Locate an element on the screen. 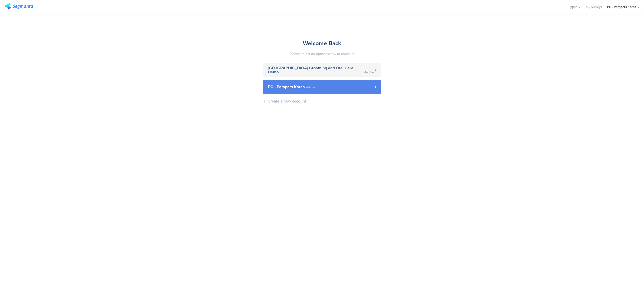 Image resolution: width=644 pixels, height=305 pixels. div: PG - Pampers Korea is located at coordinates (622, 7).